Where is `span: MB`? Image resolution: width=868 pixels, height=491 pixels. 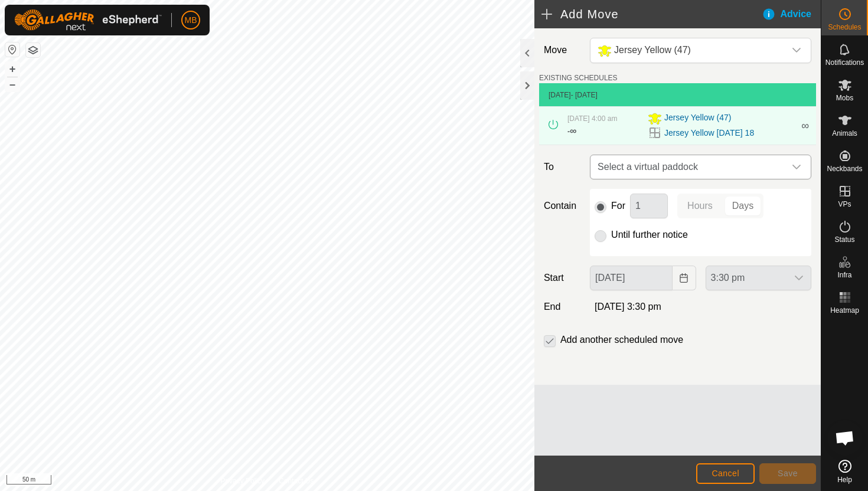 span: MB is located at coordinates (190, 20).